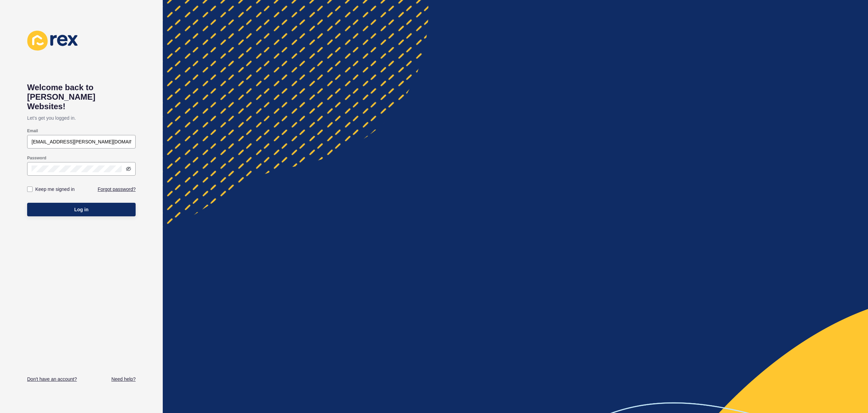 The width and height of the screenshot is (868, 413). Describe the element at coordinates (81, 141) in the screenshot. I see `input: e.g. name@company.com` at that location.